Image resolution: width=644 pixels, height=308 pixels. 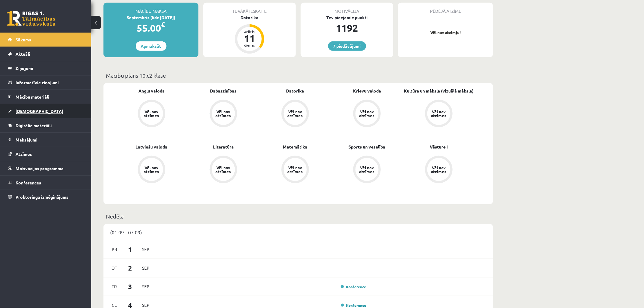 What do you see at coordinates (46, 168) in the screenshot?
I see `a: Motivācijas programma` at bounding box center [46, 168].